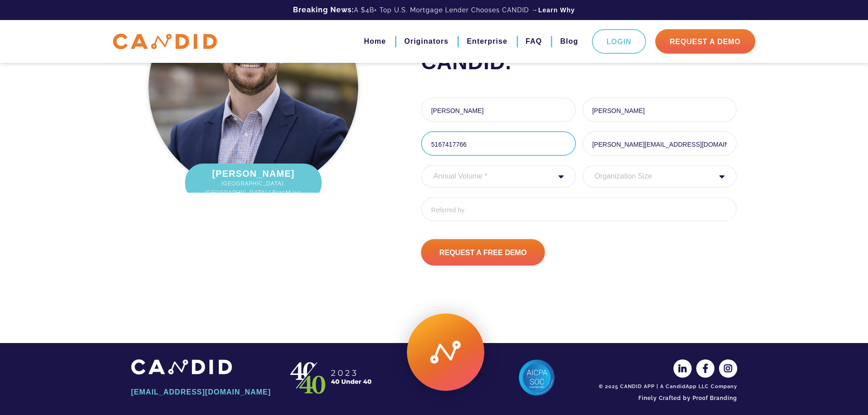 Image resolution: width=868 pixels, height=415 pixels. Describe the element at coordinates (705, 41) in the screenshot. I see `a: Request A Demo` at that location.